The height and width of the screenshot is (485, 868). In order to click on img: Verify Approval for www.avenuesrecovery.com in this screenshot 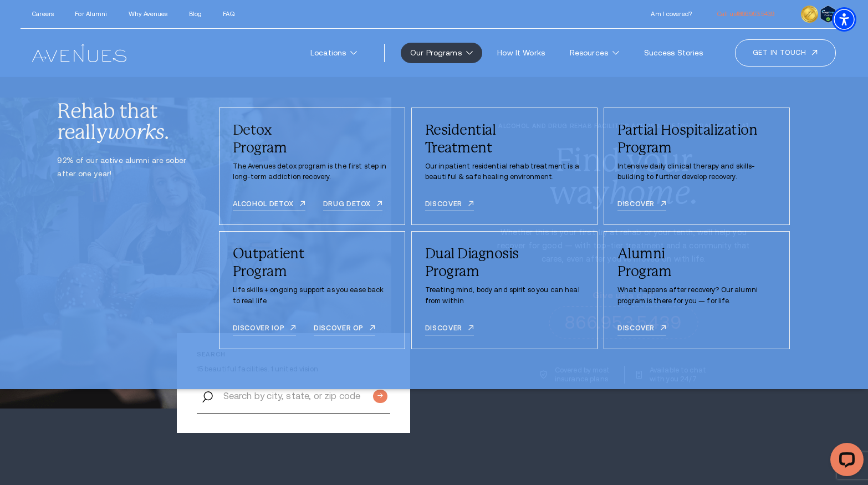, I will do `click(828, 14)`.